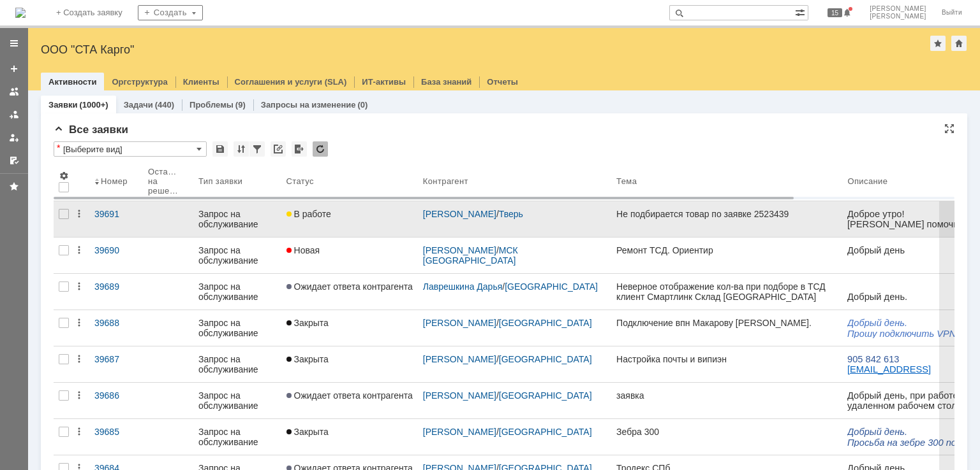  I want to click on div: Сортировка..., so click(241, 150).